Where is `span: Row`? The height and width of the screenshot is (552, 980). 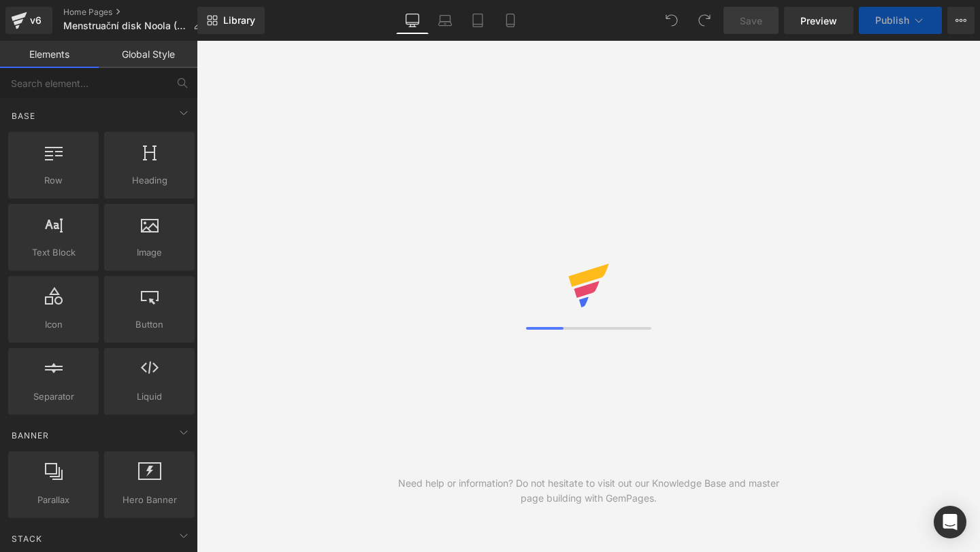
span: Row is located at coordinates (53, 180).